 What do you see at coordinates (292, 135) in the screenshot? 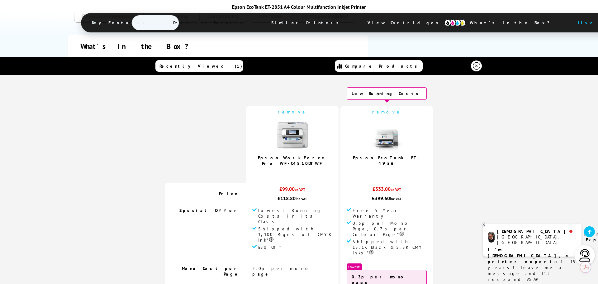
I see `img: Epson-WF-C4810DTWF-Front-Small.jpg` at bounding box center [292, 135].